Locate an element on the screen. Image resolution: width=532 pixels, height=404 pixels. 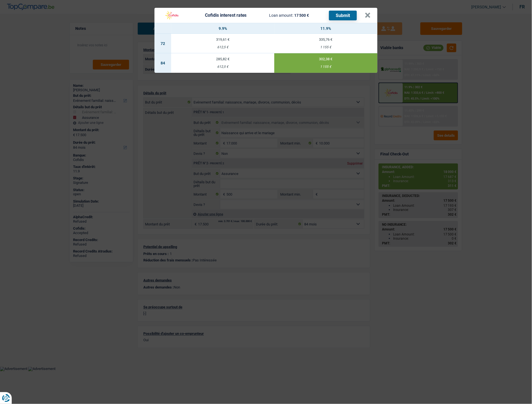
td: 84 is located at coordinates (163, 63).